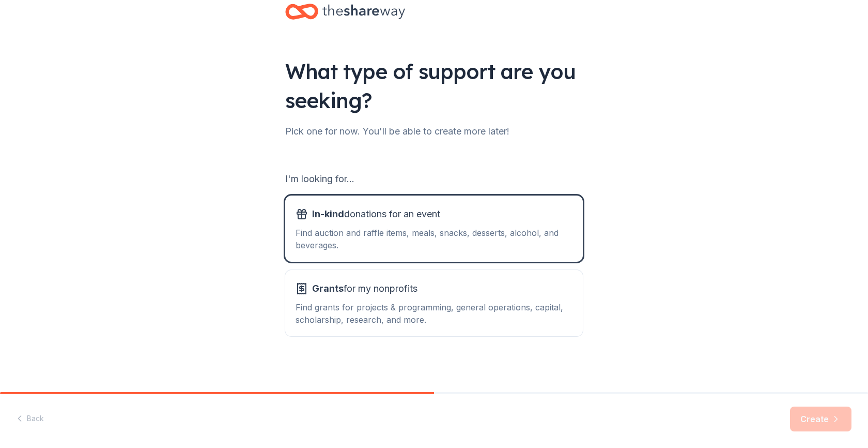 The height and width of the screenshot is (448, 868). I want to click on span: donations for an event, so click(377, 214).